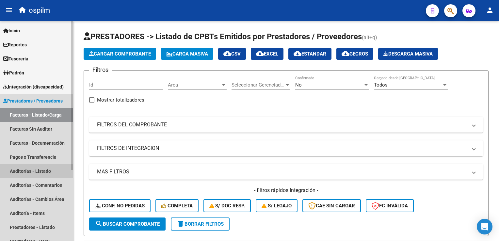 The width and height of the screenshot is (499, 241). Describe the element at coordinates (282, 172) in the screenshot. I see `mat-panel-title: MAS FILTROS` at that location.